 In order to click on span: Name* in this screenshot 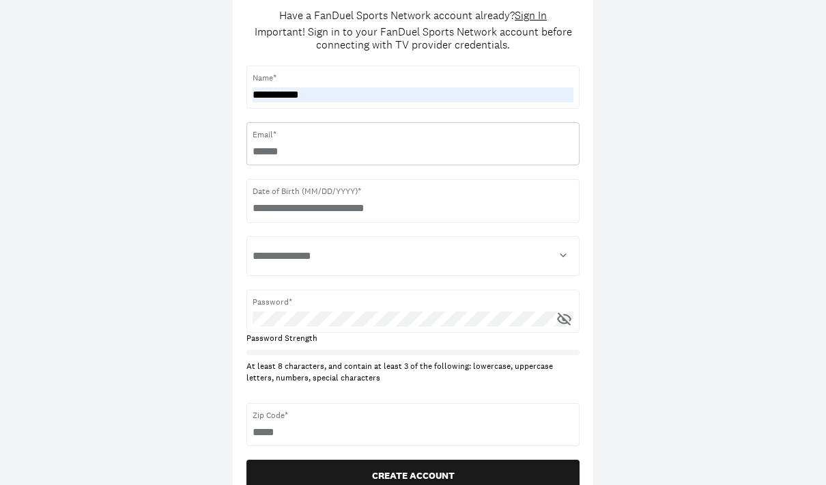, I will do `click(413, 78)`.